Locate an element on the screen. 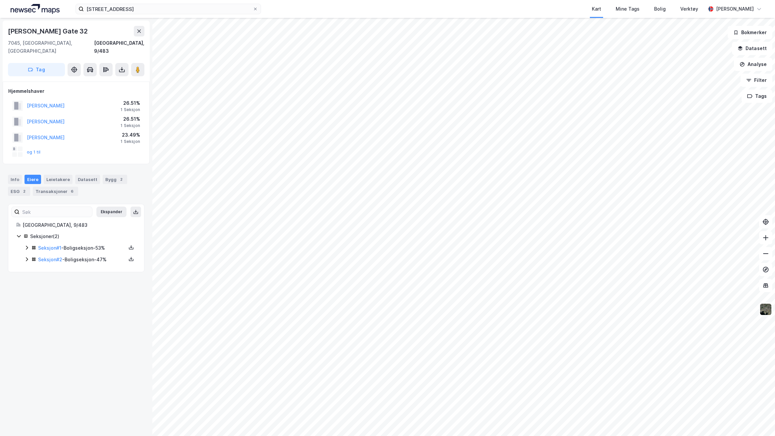 The image size is (775, 436). input: Søk på adresse, matrikkel, gårdeiere, leietakere eller personer is located at coordinates (168, 9).